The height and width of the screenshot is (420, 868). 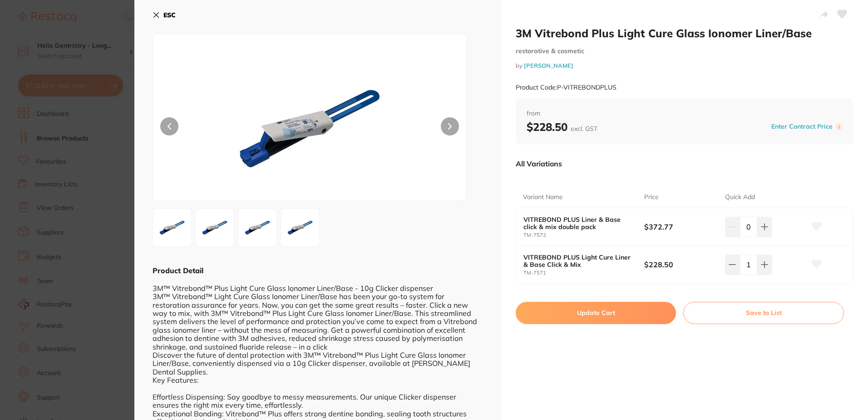 What do you see at coordinates (596, 312) in the screenshot?
I see `button: Update Cart` at bounding box center [596, 312].